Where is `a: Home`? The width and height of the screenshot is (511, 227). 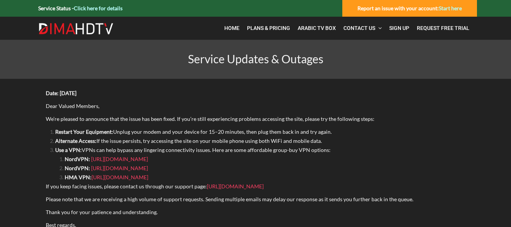
a: Home is located at coordinates (232, 28).